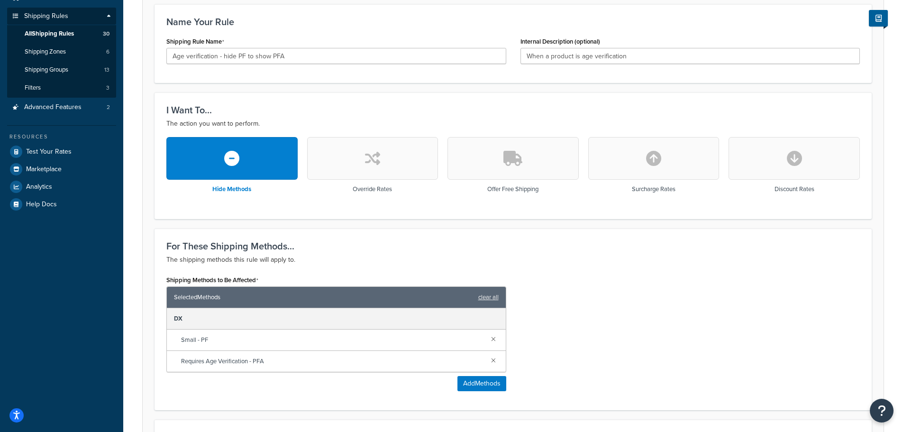 This screenshot has height=432, width=903. I want to click on li: Shipping Rules, so click(62, 53).